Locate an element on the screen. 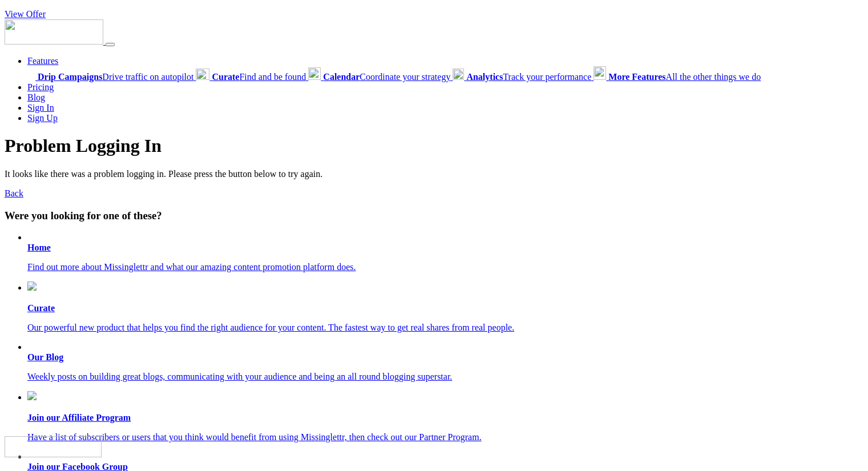 The height and width of the screenshot is (471, 868). a: AnalyticsTrack your performance is located at coordinates (523, 77).